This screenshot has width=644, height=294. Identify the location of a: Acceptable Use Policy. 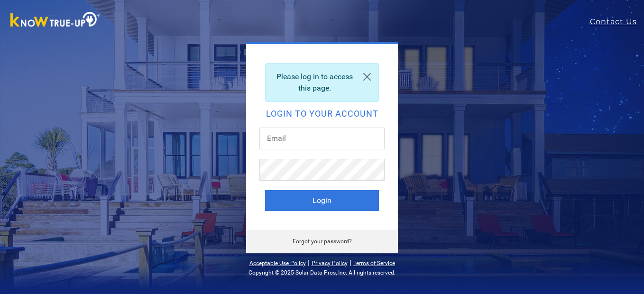
(277, 263).